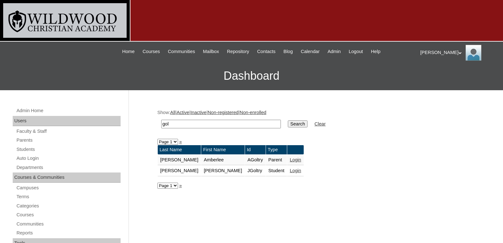  Describe the element at coordinates (67, 121) in the screenshot. I see `div: Users` at that location.